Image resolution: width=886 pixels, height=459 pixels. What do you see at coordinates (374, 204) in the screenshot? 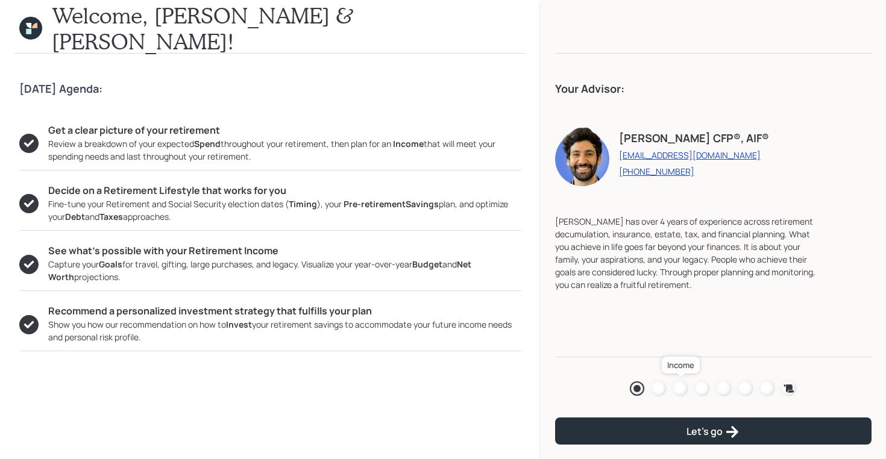
I see `b: Pre-retirement` at bounding box center [374, 204].